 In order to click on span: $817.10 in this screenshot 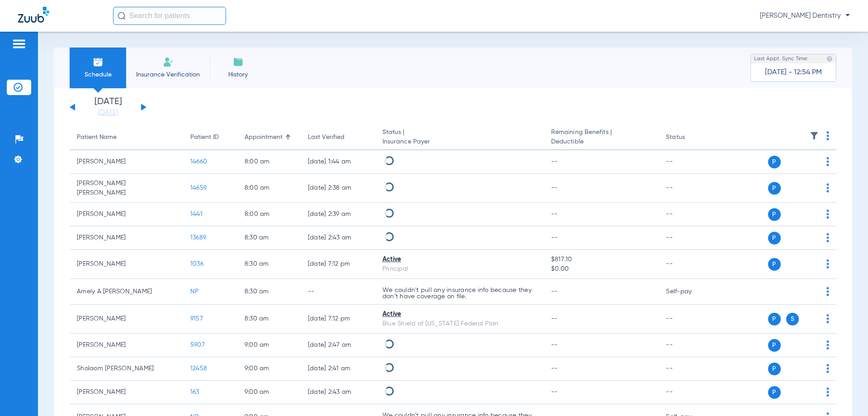, I will do `click(601, 259)`.